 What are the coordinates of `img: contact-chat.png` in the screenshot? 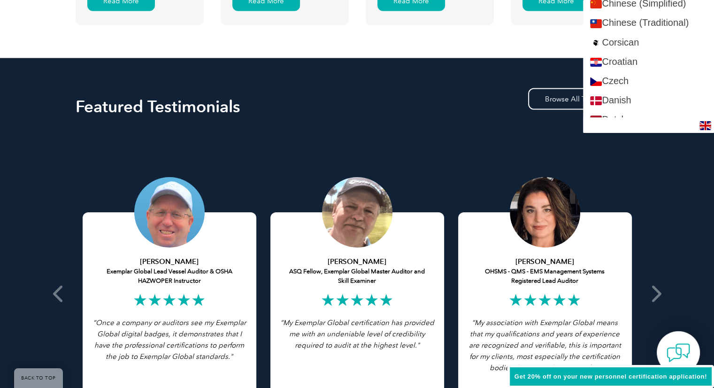 It's located at (678, 352).